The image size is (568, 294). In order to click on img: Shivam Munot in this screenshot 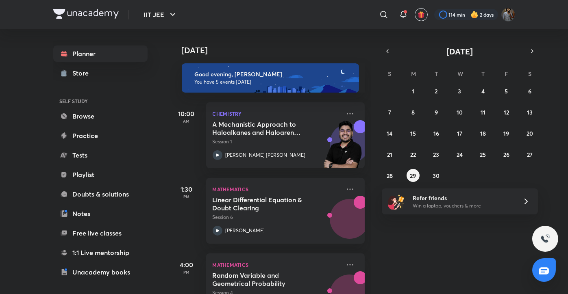, I will do `click(508, 15)`.